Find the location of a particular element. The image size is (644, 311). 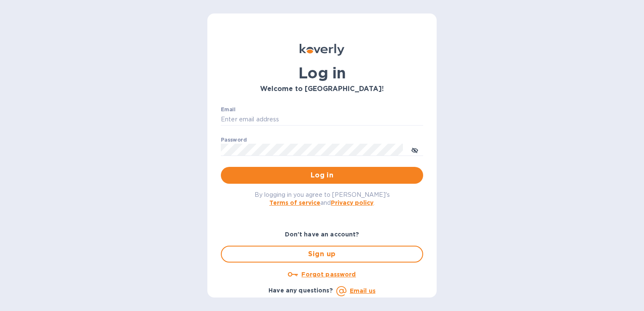

img: Koverly is located at coordinates (322, 50).